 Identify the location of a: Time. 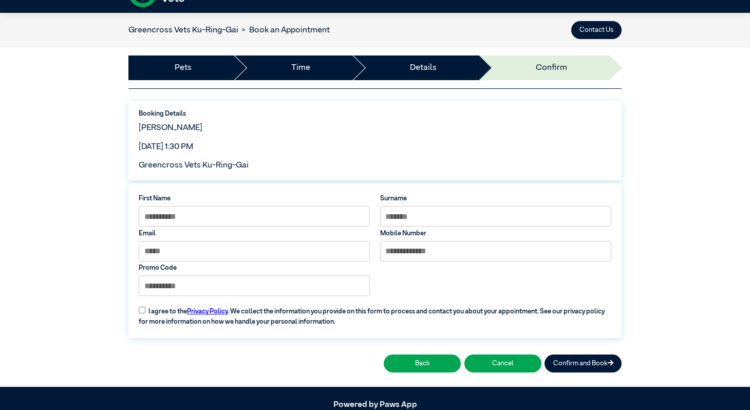
(301, 68).